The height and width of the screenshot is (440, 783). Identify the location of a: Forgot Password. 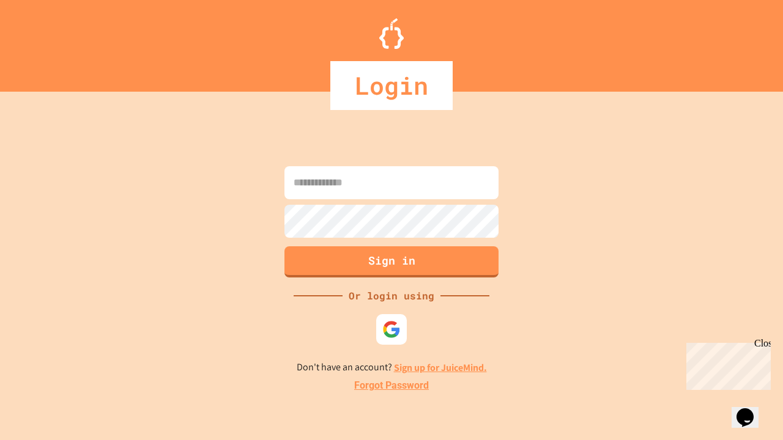
(392, 386).